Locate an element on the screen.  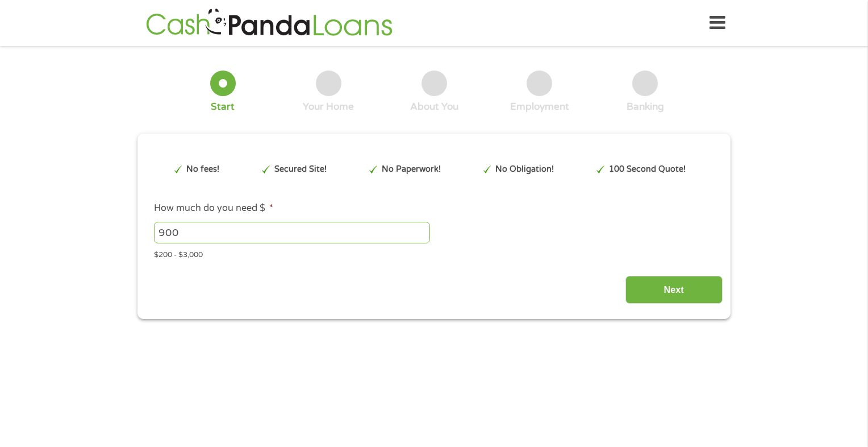
label: How much do you need $ is located at coordinates (213, 208).